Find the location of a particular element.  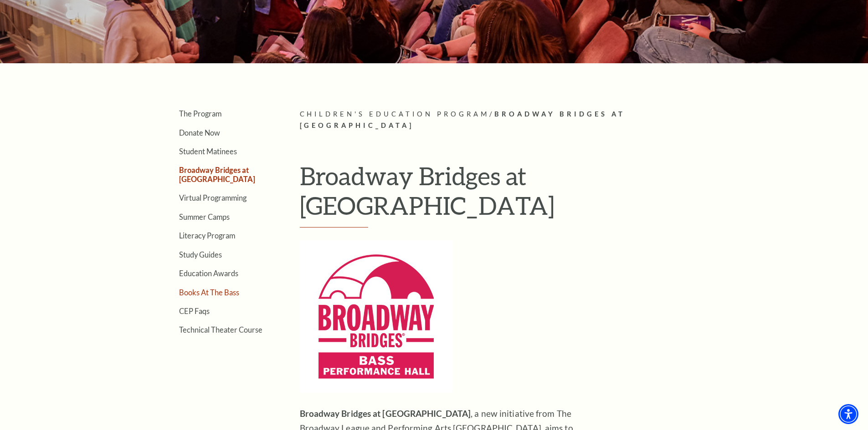

a: Virtual Programming is located at coordinates (213, 198).